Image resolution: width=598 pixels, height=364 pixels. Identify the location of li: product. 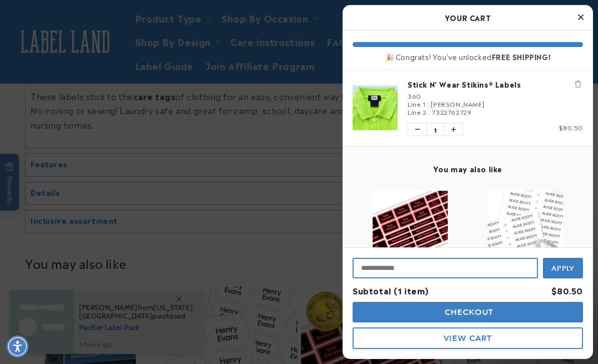
(468, 108).